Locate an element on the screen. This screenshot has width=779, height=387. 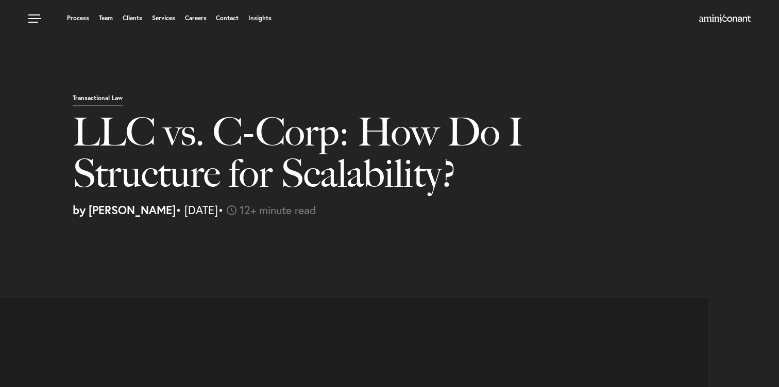
a: Careers is located at coordinates (196, 18).